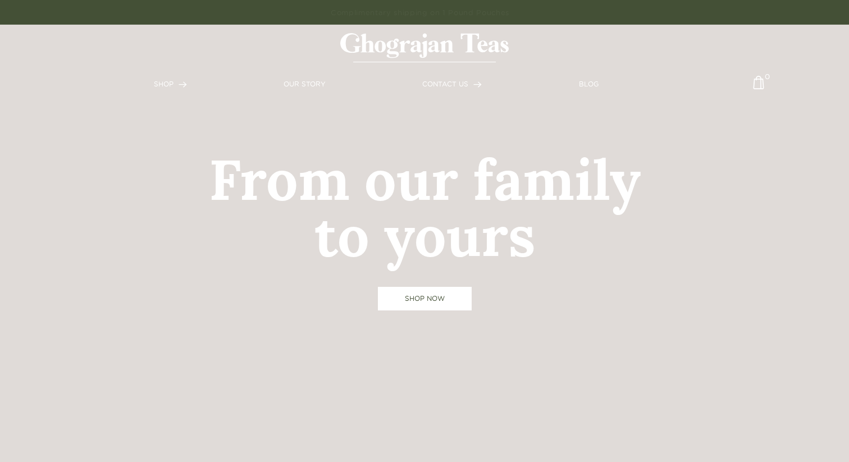 The width and height of the screenshot is (849, 462). I want to click on img: logo-matt.svg, so click(425, 48).